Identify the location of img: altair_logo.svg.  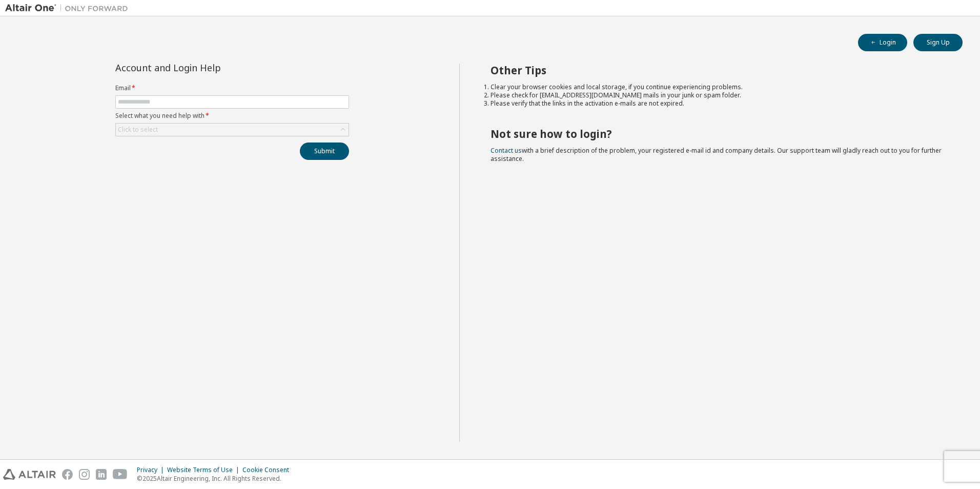
(29, 475).